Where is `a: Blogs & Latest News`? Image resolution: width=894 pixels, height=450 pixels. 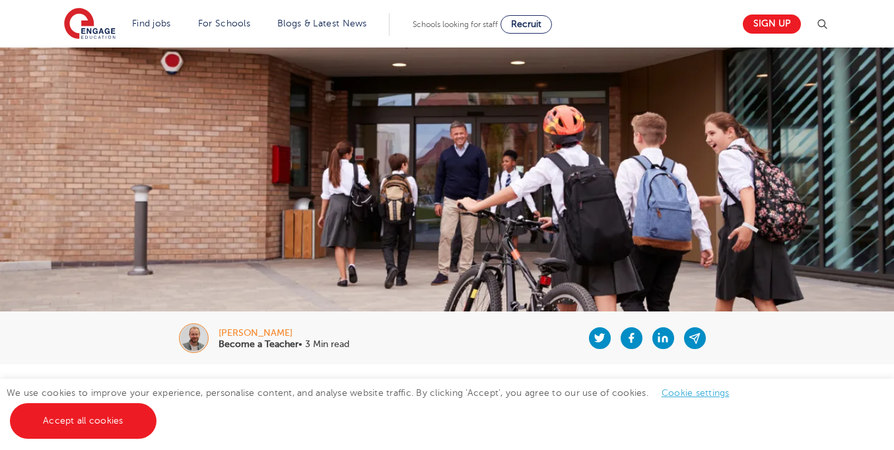 a: Blogs & Latest News is located at coordinates (322, 23).